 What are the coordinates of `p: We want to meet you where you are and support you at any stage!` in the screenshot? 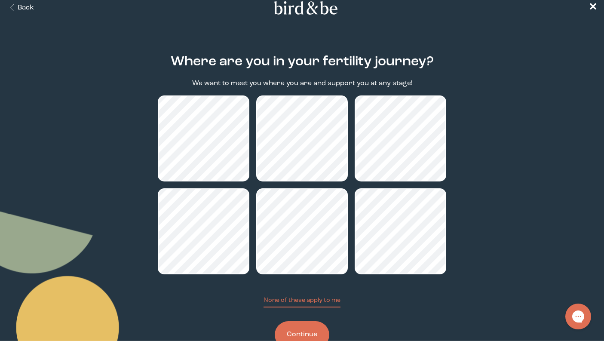 It's located at (302, 83).